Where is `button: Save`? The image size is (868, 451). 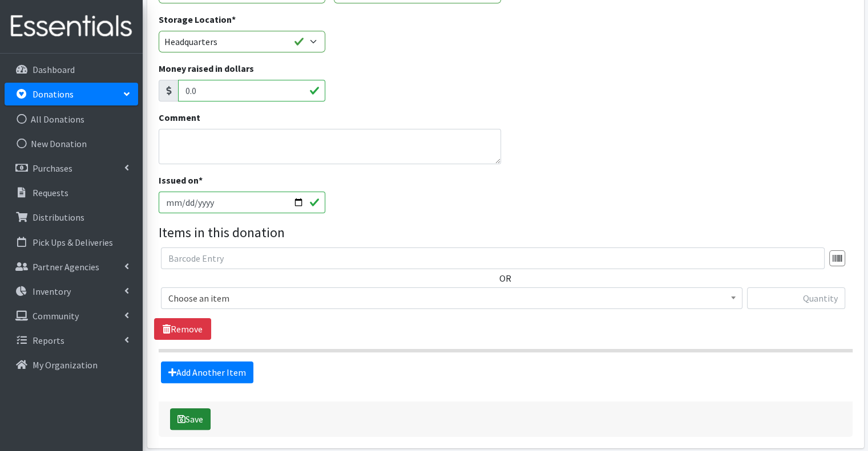
button: Save is located at coordinates (190, 419).